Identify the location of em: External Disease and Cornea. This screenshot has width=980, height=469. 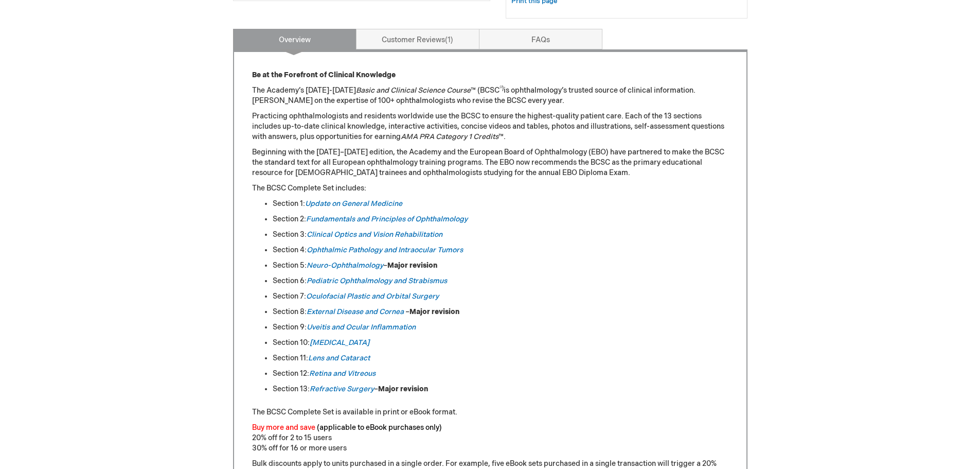
(355, 311).